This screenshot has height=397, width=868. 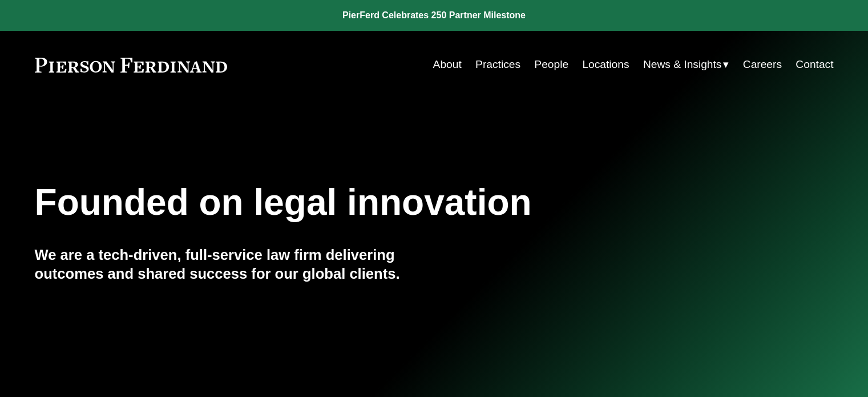 I want to click on a: Locations, so click(x=606, y=65).